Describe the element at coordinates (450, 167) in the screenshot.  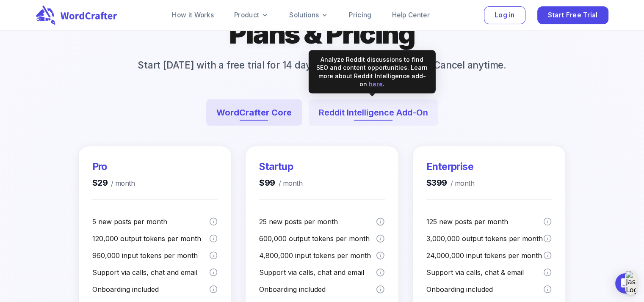
I see `h3: Enterprise` at that location.